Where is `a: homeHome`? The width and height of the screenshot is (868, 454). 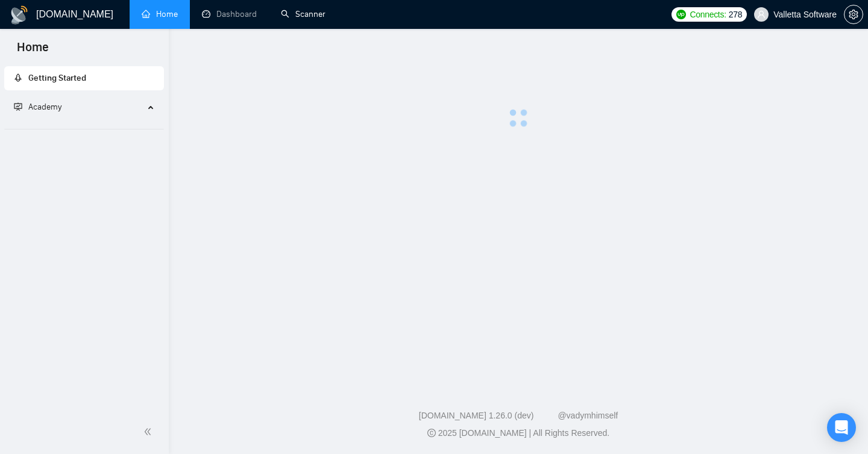
a: homeHome is located at coordinates (160, 14).